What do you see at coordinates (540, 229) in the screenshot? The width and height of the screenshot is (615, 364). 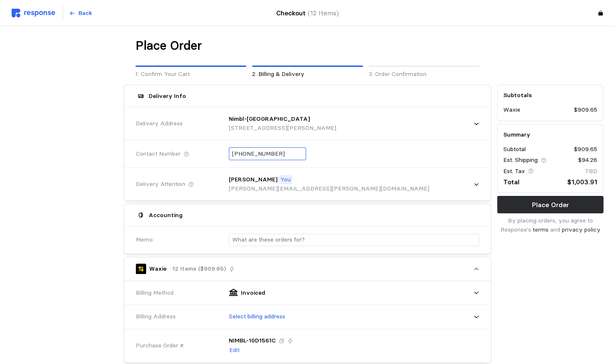 I see `a: terms` at bounding box center [540, 229].